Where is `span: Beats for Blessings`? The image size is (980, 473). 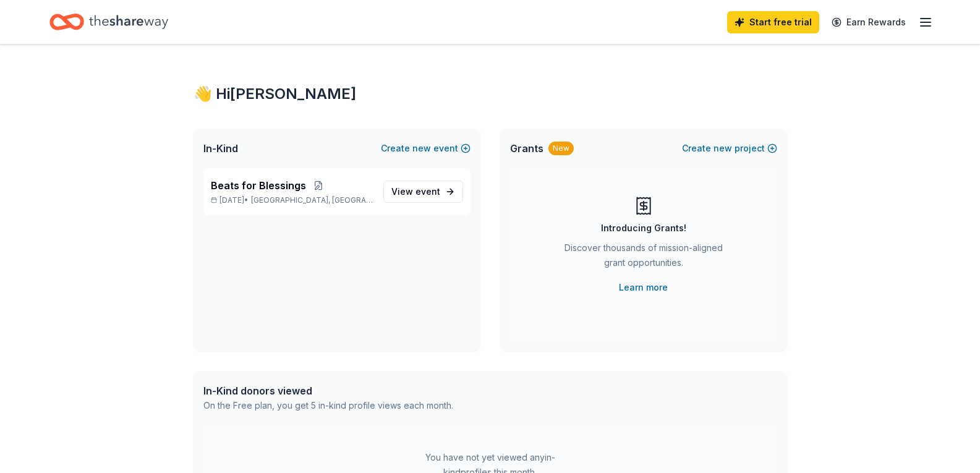
span: Beats for Blessings is located at coordinates (258, 185).